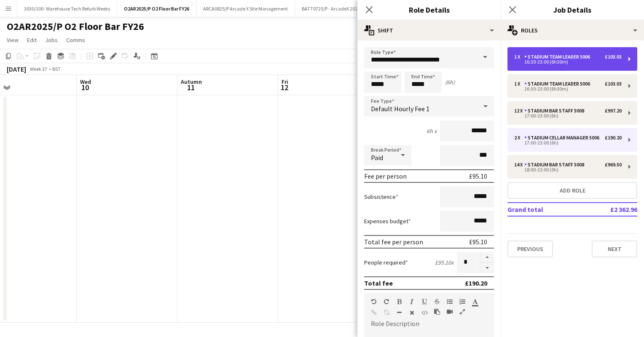 The height and width of the screenshot is (337, 644). I want to click on font: Roles, so click(529, 30).